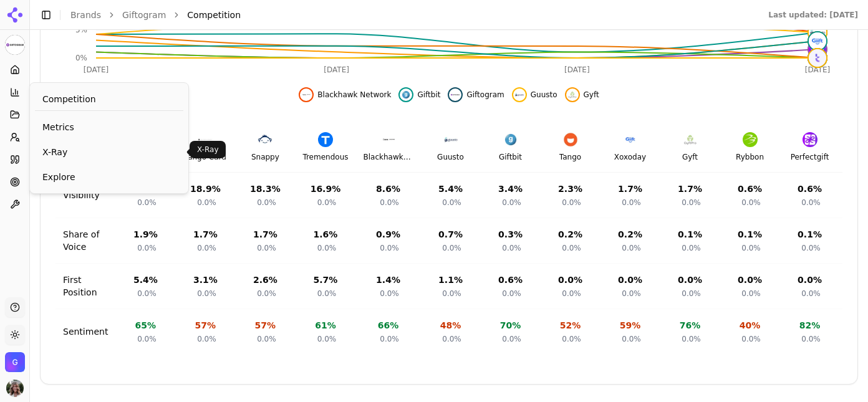  What do you see at coordinates (265, 140) in the screenshot?
I see `img: Snappy` at bounding box center [265, 140].